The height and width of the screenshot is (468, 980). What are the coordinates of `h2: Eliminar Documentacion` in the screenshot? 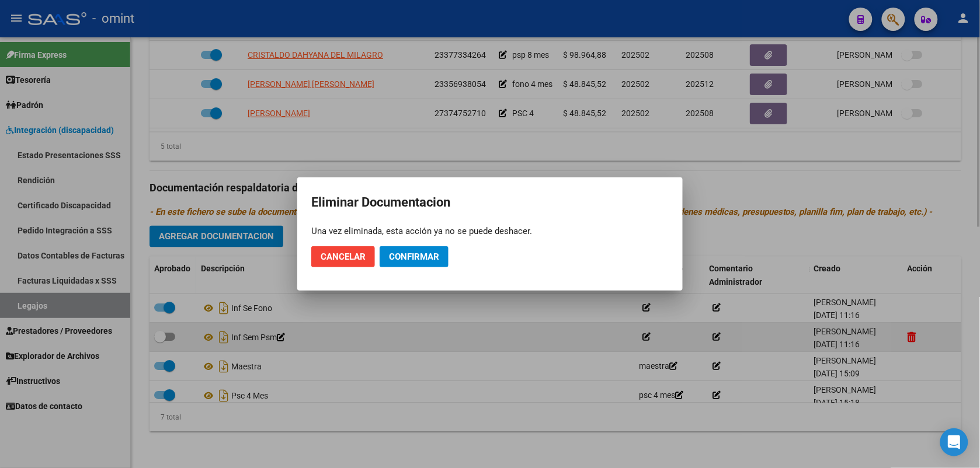 It's located at (490, 203).